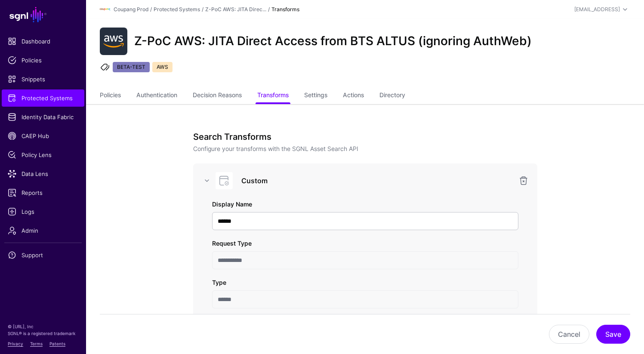  What do you see at coordinates (43, 333) in the screenshot?
I see `p: SGNL® is a registered trademark` at bounding box center [43, 333].